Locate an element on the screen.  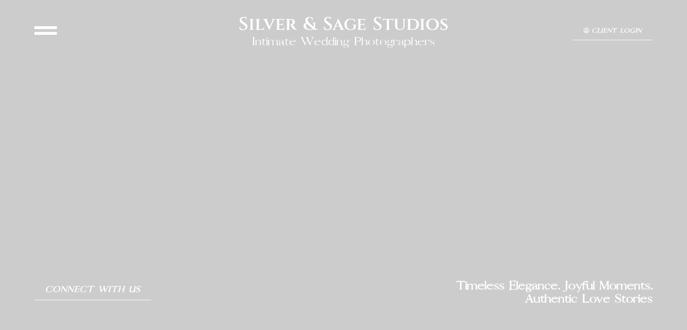
h2: Intimate Wedding Photographers is located at coordinates (344, 42).